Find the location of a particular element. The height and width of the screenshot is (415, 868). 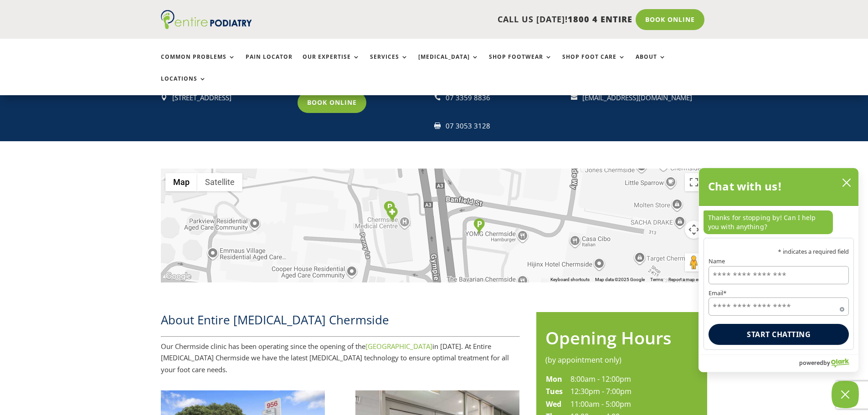

label: Name is located at coordinates (779, 261).